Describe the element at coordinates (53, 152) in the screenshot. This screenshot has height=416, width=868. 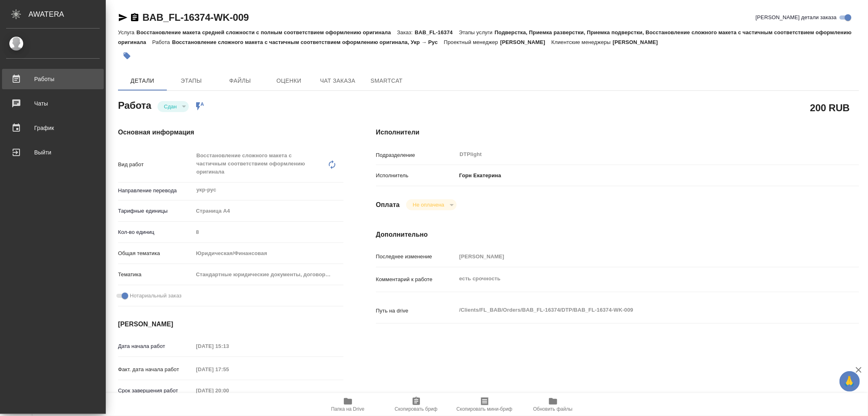
I see `div: Выйти` at that location.